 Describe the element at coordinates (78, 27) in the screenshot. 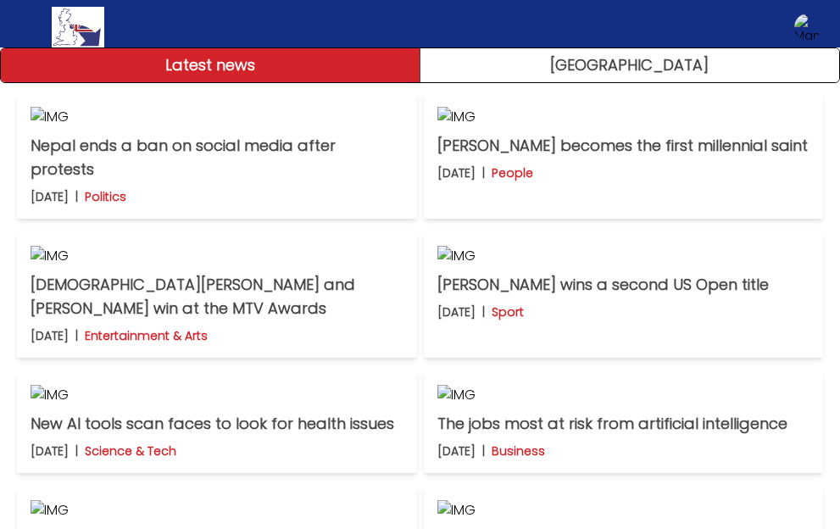

I see `img: Logo` at that location.